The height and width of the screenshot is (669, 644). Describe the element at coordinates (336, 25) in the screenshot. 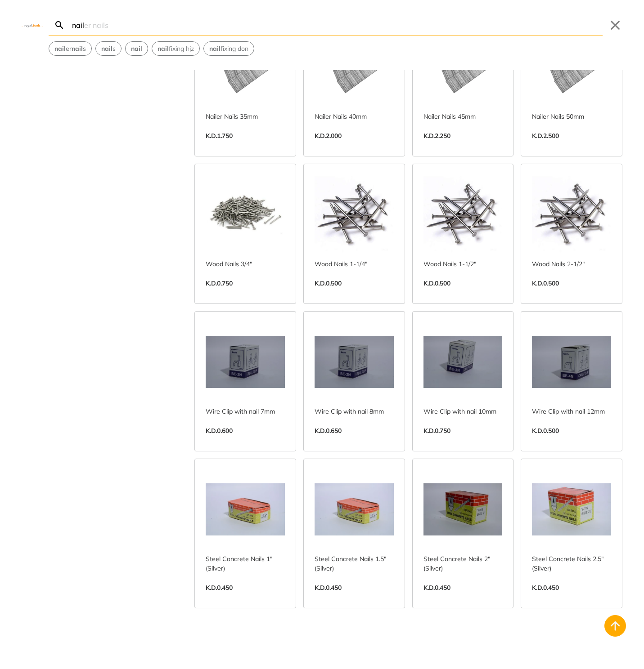

I see `input: Search…` at that location.